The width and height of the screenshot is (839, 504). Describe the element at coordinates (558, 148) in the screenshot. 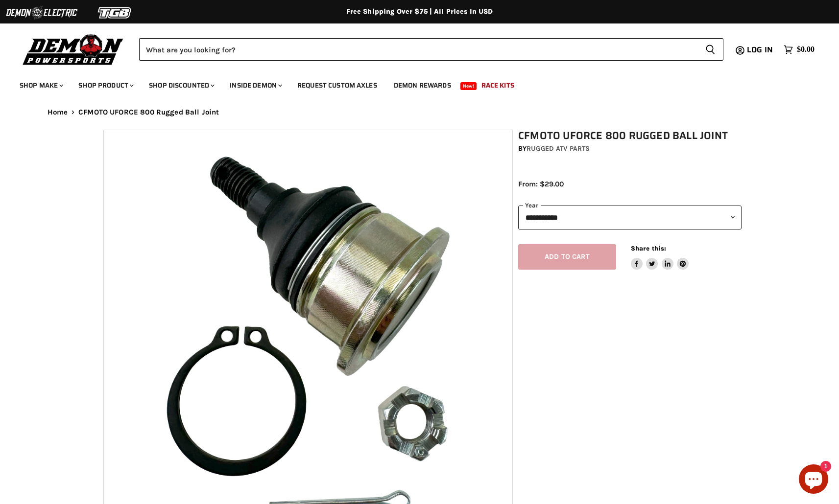

I see `a: Rugged ATV Parts` at that location.